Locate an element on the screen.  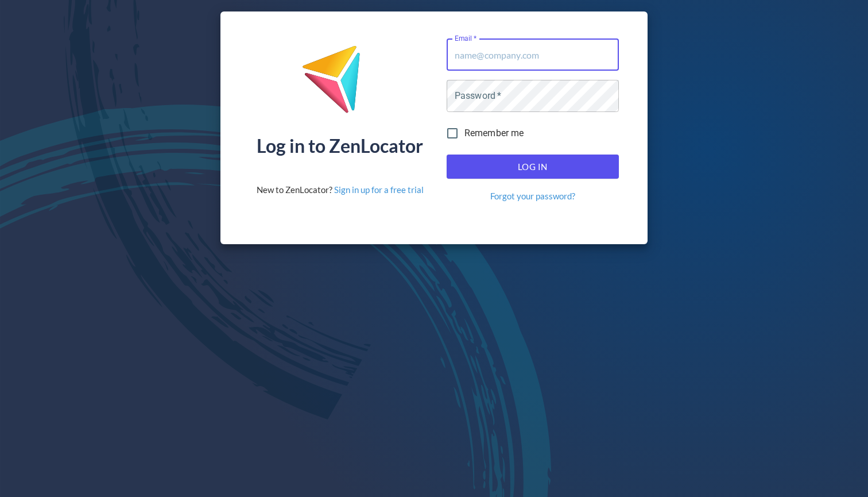
img: ZenLocator is located at coordinates (340, 84).